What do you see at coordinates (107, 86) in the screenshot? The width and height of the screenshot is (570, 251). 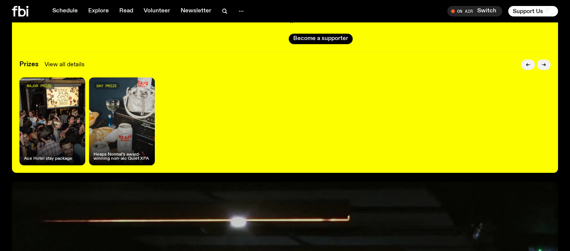 I see `span: day prize` at bounding box center [107, 86].